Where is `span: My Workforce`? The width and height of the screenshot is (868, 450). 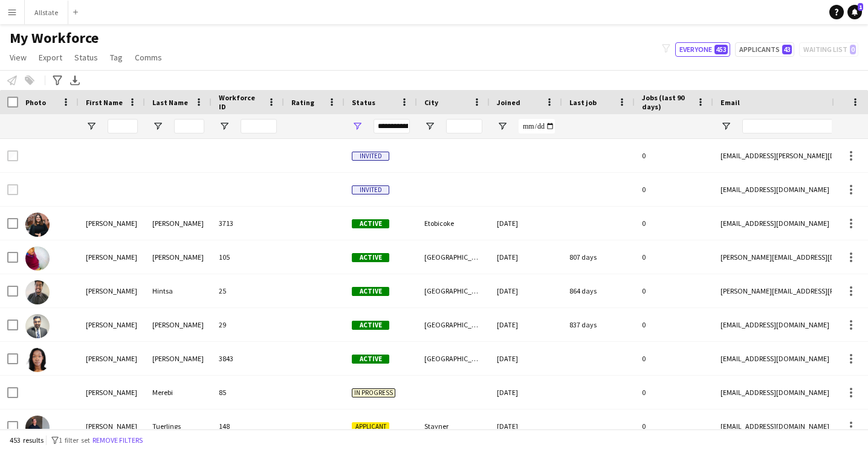 span: My Workforce is located at coordinates (54, 38).